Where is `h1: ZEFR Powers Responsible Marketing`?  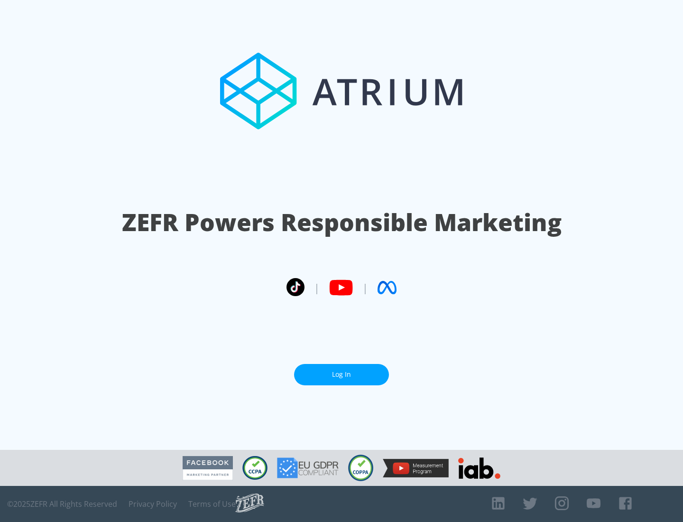
h1: ZEFR Powers Responsible Marketing is located at coordinates (342, 222).